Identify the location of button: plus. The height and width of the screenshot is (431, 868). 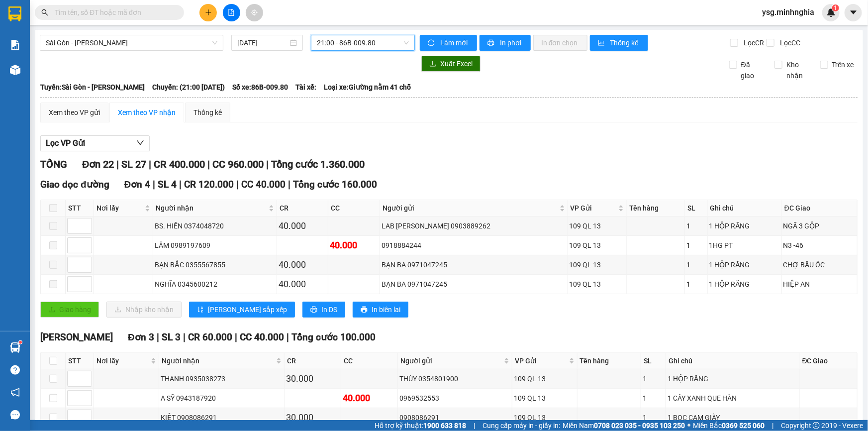
(208, 12).